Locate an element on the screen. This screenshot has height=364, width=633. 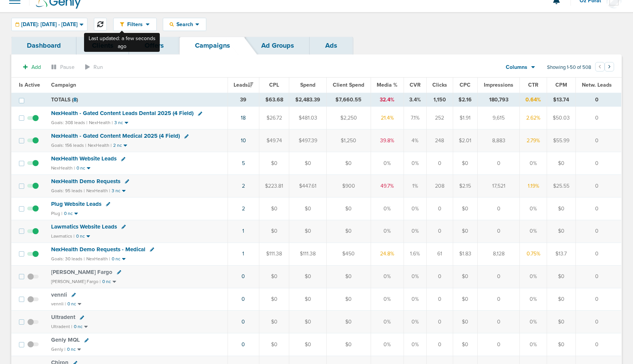
a: 2 is located at coordinates (243, 186).